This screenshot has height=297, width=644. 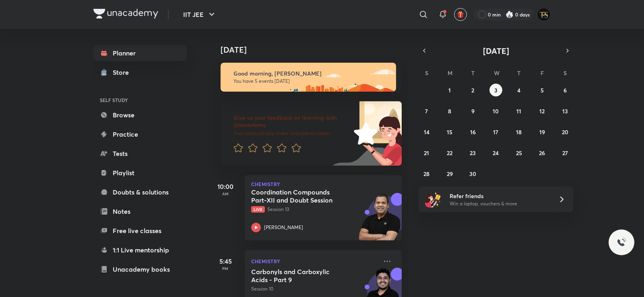 I want to click on button: September 15, 2025, so click(x=449, y=132).